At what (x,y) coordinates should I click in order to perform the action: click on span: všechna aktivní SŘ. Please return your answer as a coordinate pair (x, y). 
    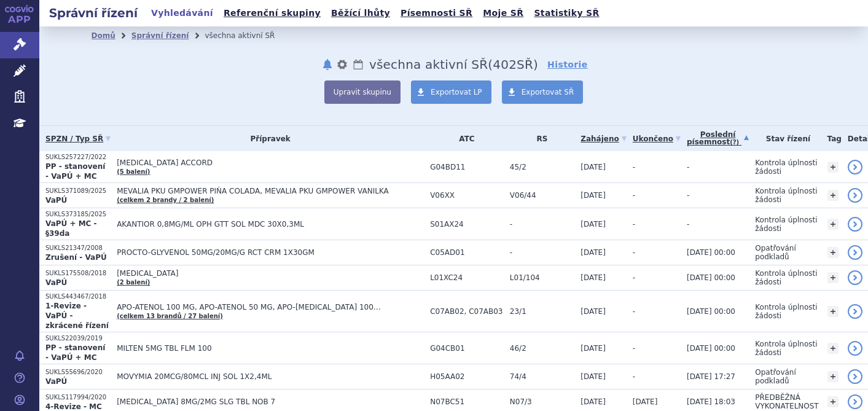
    Looking at the image, I should click on (428, 65).